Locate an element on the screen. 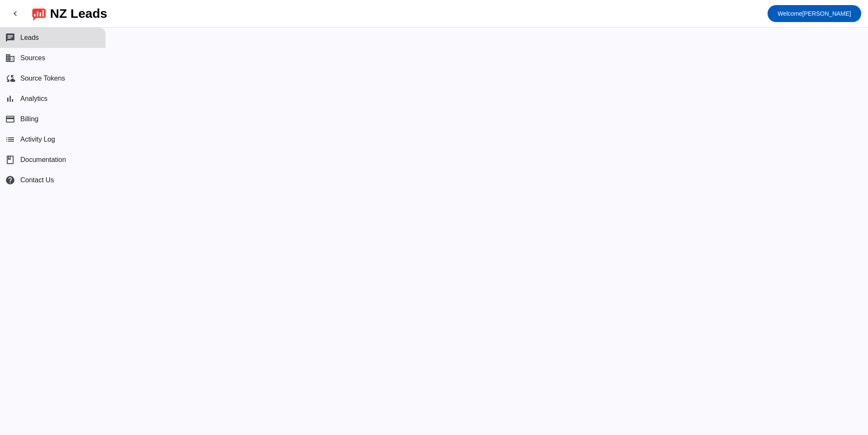 The height and width of the screenshot is (435, 868). span: book is located at coordinates (10, 160).